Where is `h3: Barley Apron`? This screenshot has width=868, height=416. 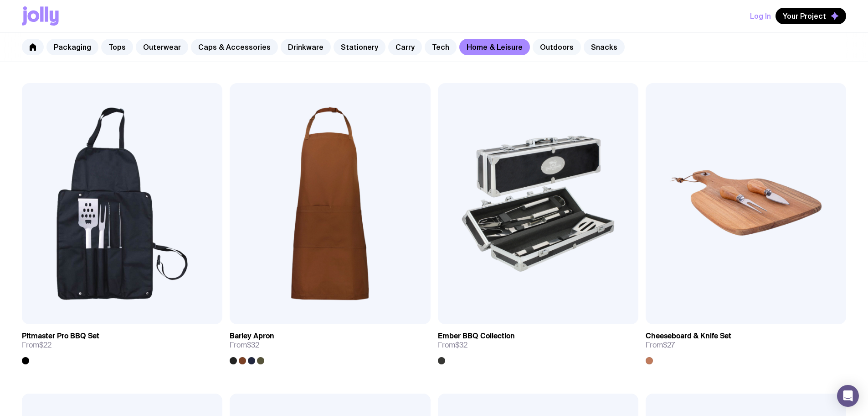
h3: Barley Apron is located at coordinates (252, 336).